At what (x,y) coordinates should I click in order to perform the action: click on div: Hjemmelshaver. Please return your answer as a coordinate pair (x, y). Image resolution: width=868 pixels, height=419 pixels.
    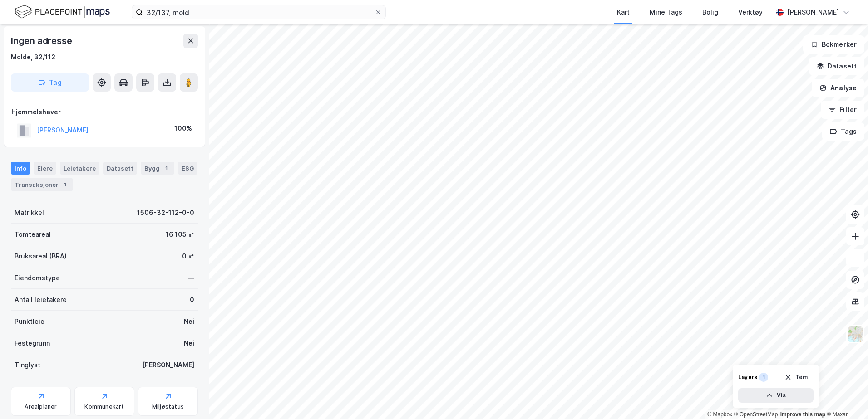
    Looking at the image, I should click on (105, 112).